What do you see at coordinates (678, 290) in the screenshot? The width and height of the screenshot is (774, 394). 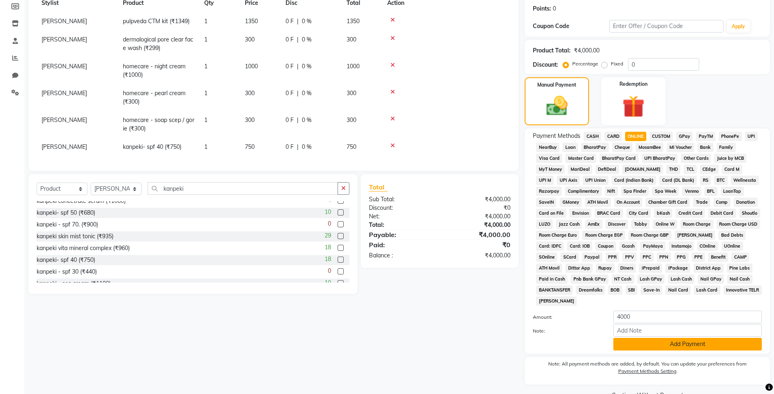 I see `span: Nail Card` at bounding box center [678, 290].